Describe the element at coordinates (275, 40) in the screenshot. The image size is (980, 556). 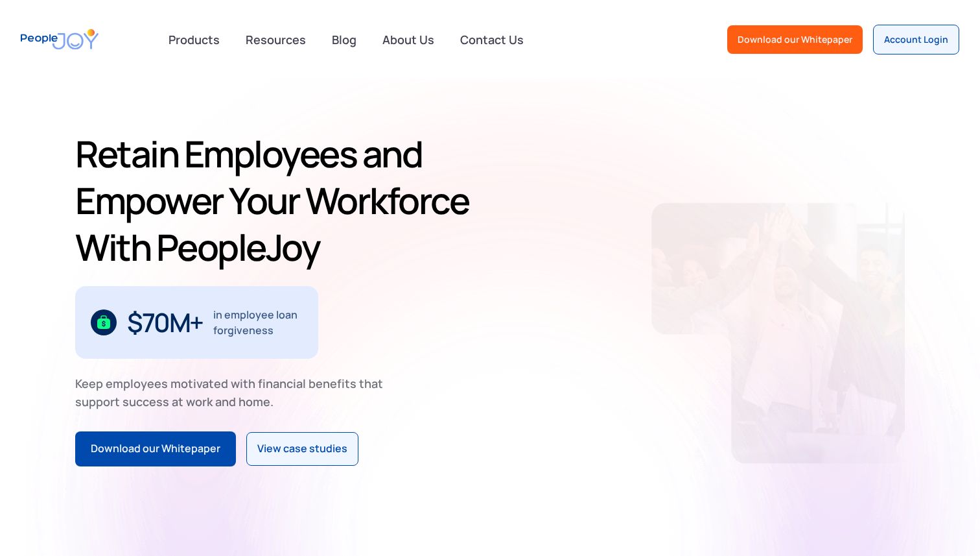
I see `a: Resources` at that location.